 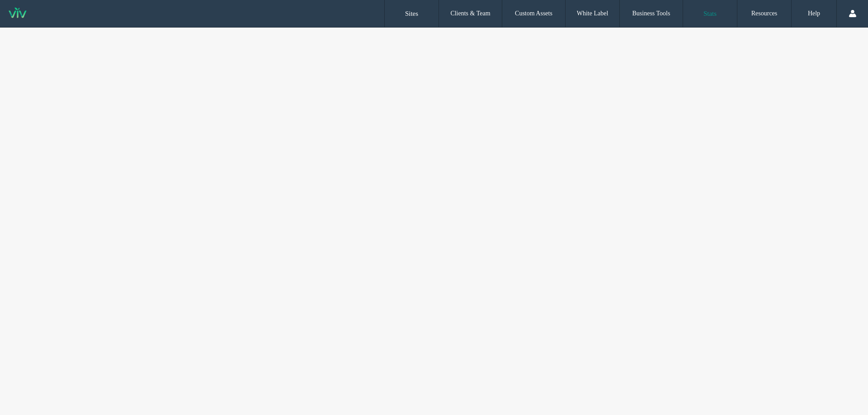 What do you see at coordinates (470, 13) in the screenshot?
I see `label: Clients & Team` at bounding box center [470, 13].